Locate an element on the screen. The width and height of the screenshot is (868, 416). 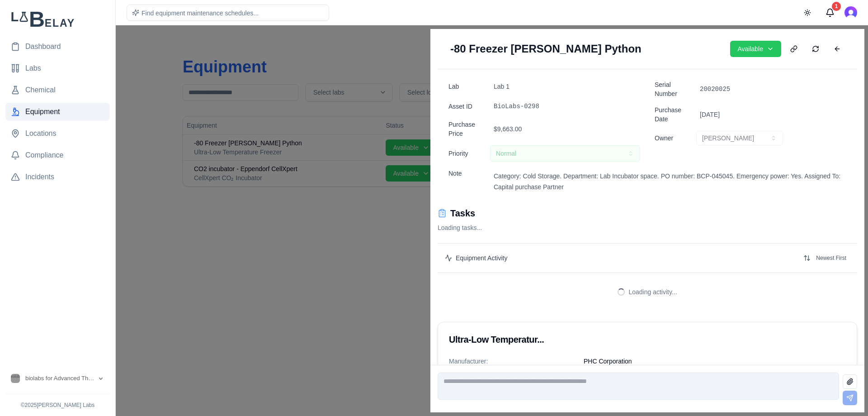
label: Serial Number is located at coordinates (673, 89).